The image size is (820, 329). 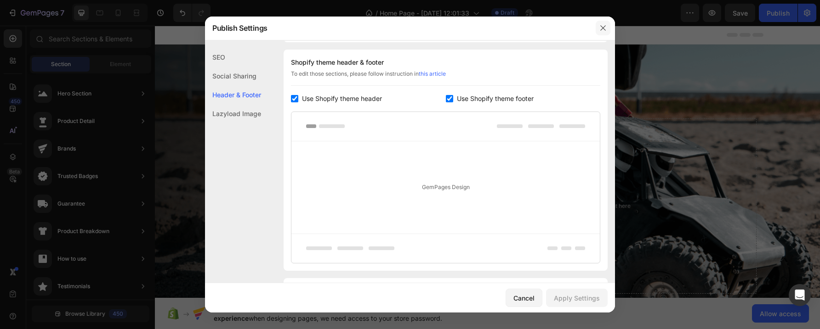 What do you see at coordinates (495, 99) in the screenshot?
I see `span: Use Shopify theme footer` at bounding box center [495, 99].